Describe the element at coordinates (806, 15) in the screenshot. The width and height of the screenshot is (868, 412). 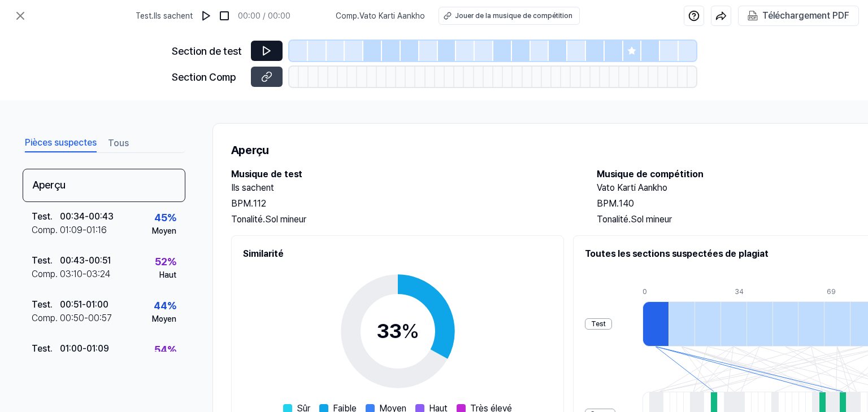
I see `font: Téléchargement PDF` at that location.